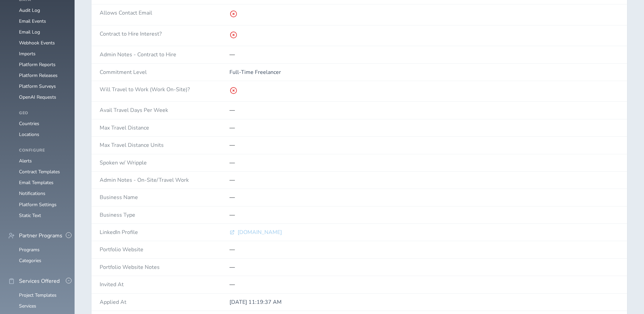 Image resolution: width=644 pixels, height=314 pixels. What do you see at coordinates (36, 183) in the screenshot?
I see `a: Email Templates` at bounding box center [36, 183].